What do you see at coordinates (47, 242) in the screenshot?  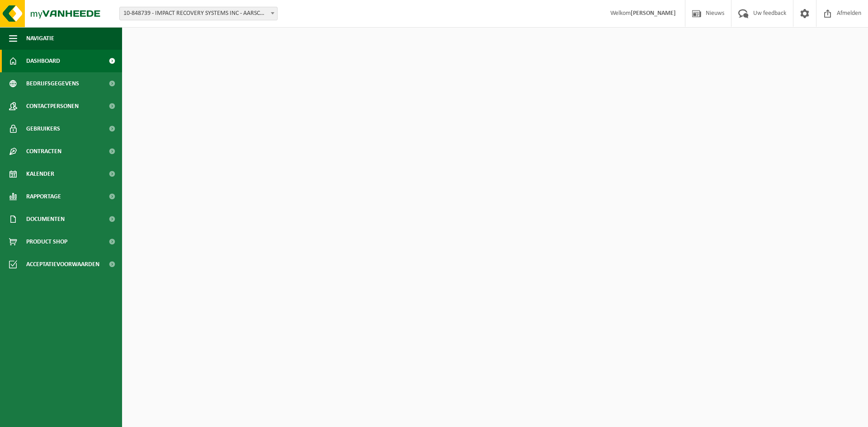 I see `span: Product Shop` at bounding box center [47, 242].